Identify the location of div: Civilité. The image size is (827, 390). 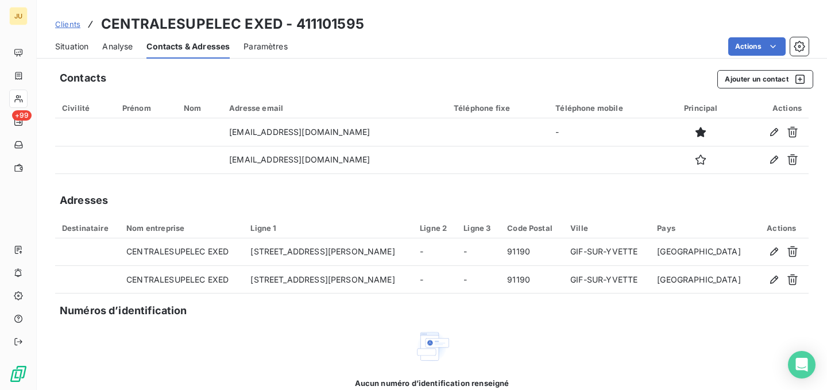
(85, 108).